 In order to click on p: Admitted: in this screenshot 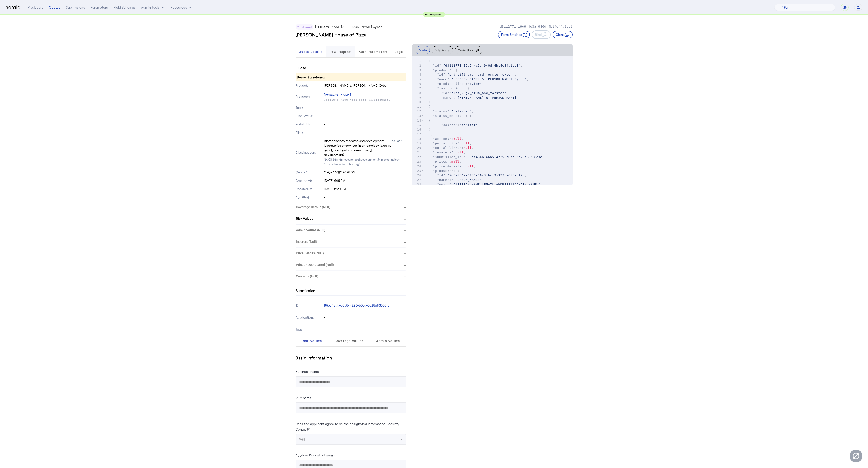, I will do `click(309, 197)`.